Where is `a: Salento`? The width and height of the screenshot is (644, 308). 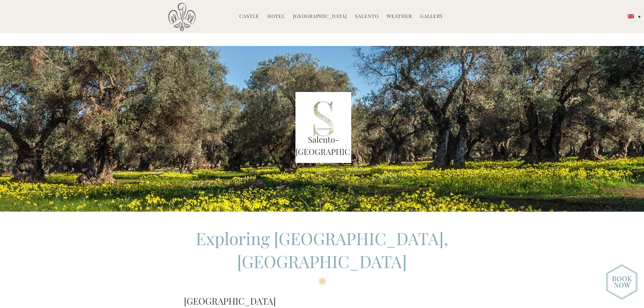
a: Salento is located at coordinates (367, 16).